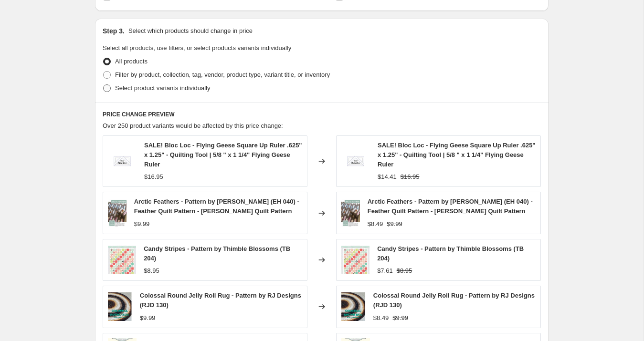  Describe the element at coordinates (131, 61) in the screenshot. I see `span: All products` at that location.